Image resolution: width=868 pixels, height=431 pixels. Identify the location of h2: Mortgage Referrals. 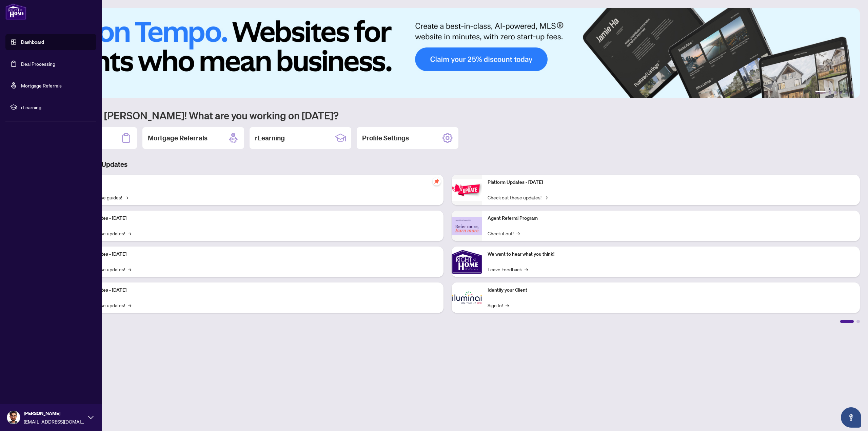
(178, 138).